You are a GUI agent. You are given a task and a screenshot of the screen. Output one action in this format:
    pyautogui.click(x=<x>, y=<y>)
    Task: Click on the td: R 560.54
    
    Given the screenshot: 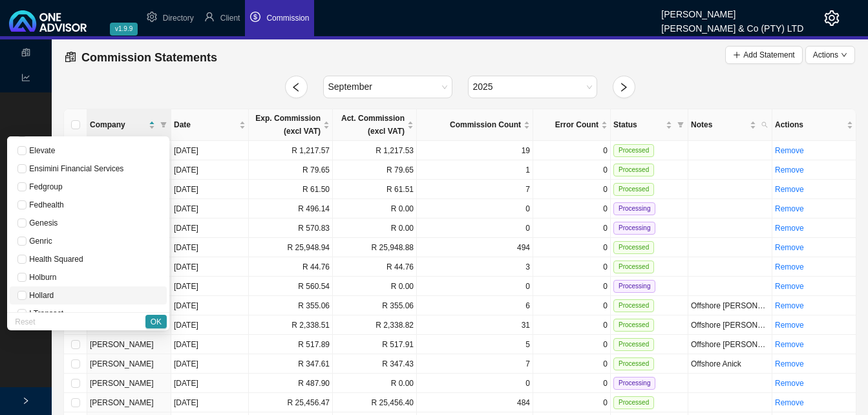 What is the action you would take?
    pyautogui.click(x=291, y=286)
    